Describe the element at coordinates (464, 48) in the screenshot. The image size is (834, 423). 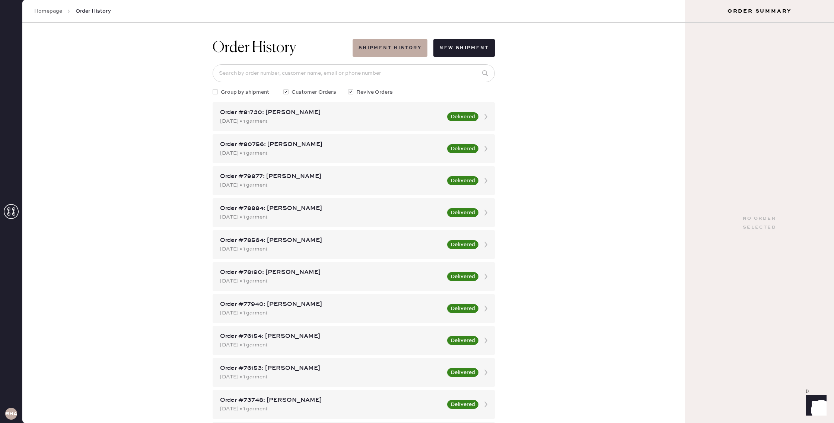
I see `button: New Shipment` at that location.